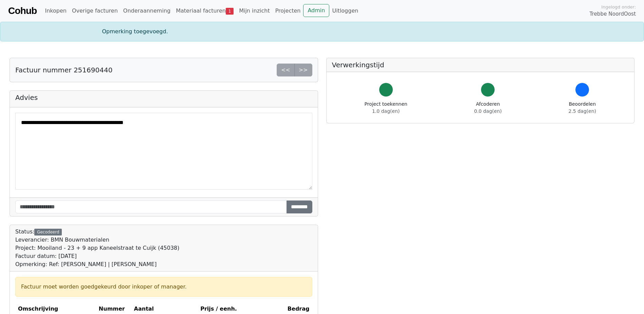 The image size is (644, 314). What do you see at coordinates (229, 11) in the screenshot?
I see `span: 1` at bounding box center [229, 11].